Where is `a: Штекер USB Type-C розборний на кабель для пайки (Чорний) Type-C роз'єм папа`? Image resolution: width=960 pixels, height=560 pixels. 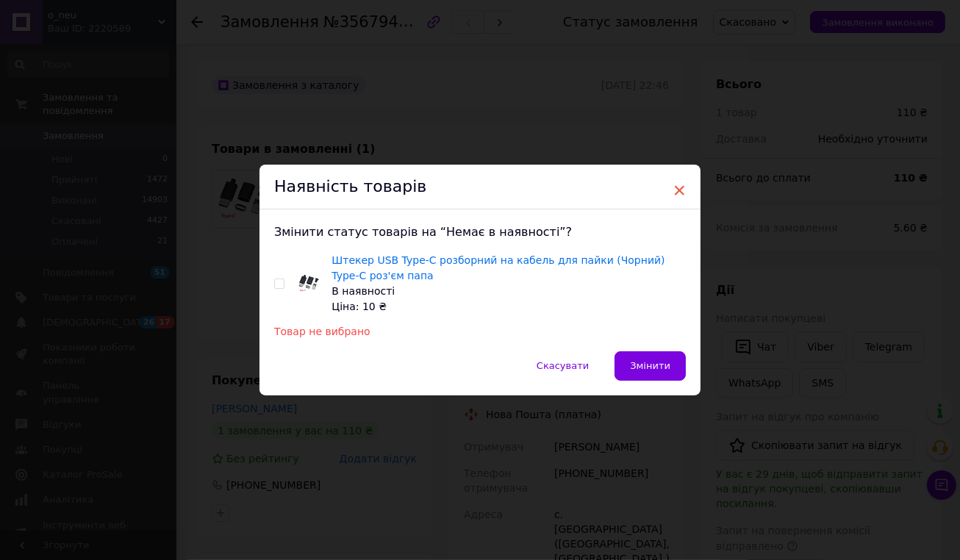 a: Штекер USB Type-C розборний на кабель для пайки (Чорний) Type-C роз'єм папа is located at coordinates (497, 268).